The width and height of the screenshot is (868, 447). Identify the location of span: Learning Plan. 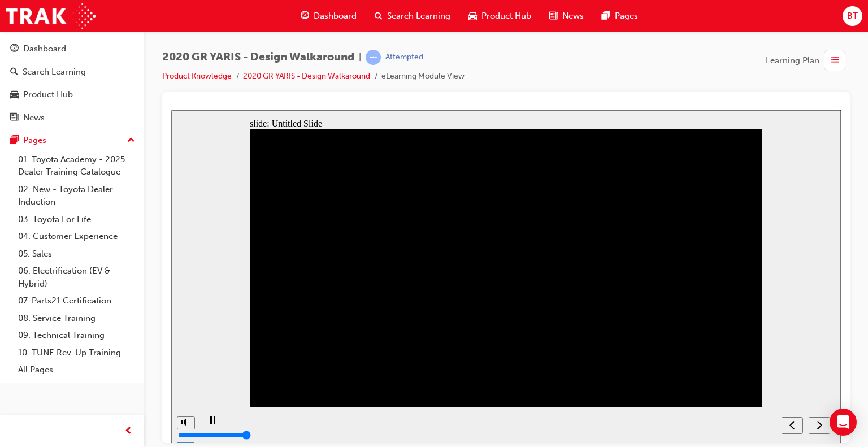
(793, 61).